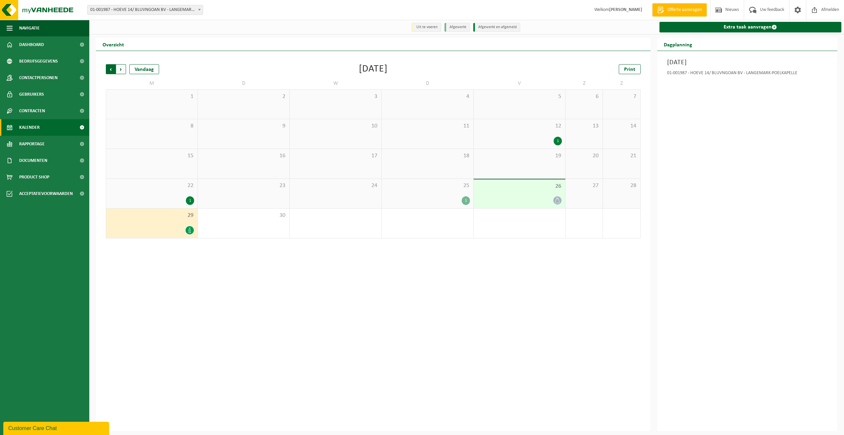 This screenshot has width=844, height=435. Describe the element at coordinates (630, 69) in the screenshot. I see `a: Print` at that location.